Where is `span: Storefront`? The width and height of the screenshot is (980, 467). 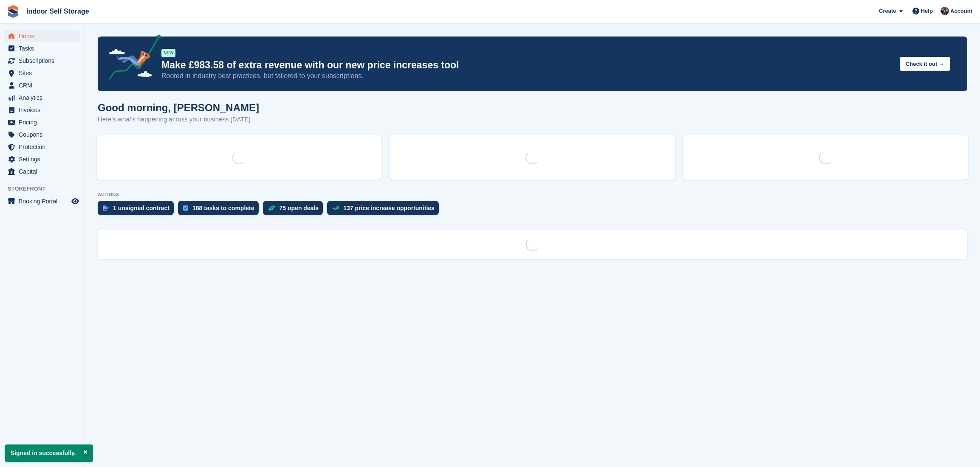
span: Storefront is located at coordinates (46, 189).